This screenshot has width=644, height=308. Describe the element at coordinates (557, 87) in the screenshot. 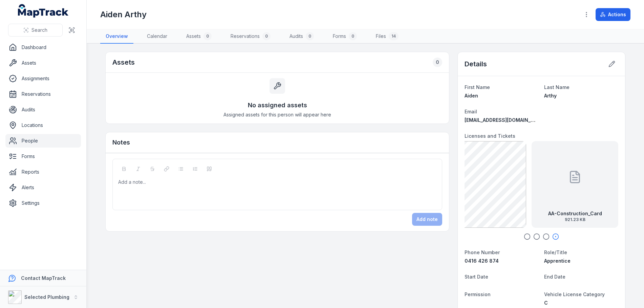

I see `span: Last Name` at that location.